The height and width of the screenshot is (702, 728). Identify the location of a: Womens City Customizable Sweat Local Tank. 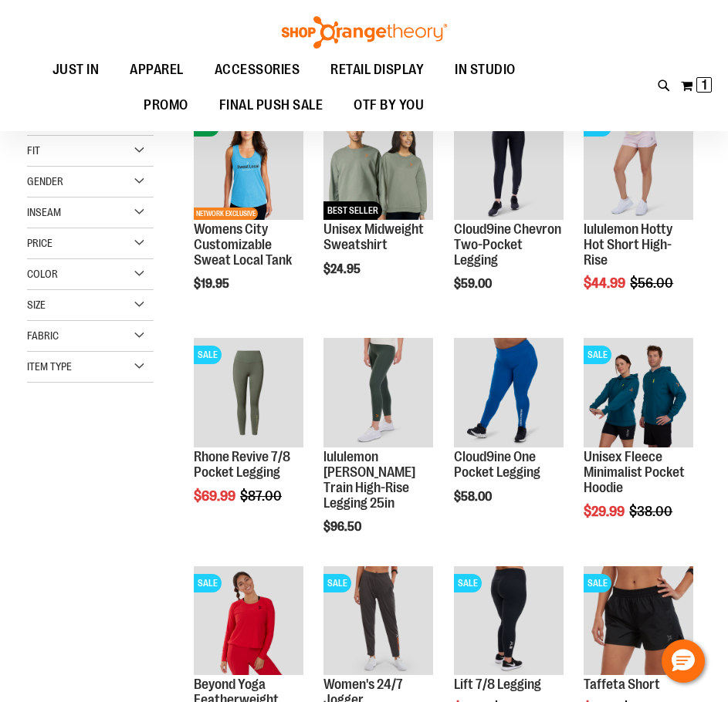
(243, 244).